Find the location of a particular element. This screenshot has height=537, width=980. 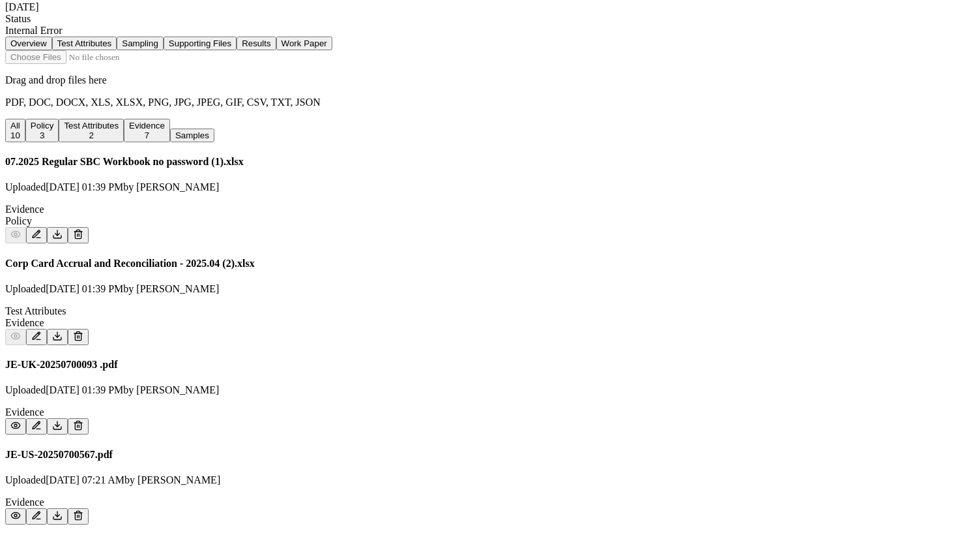

div: 3 is located at coordinates (43, 135).